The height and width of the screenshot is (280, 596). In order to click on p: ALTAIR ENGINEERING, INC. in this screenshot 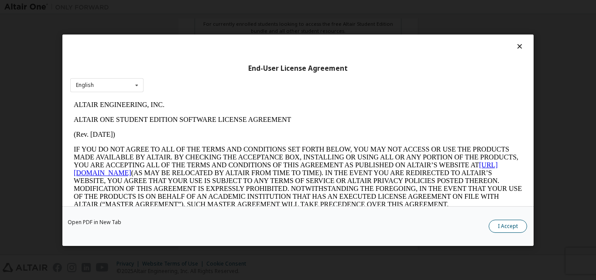, I will do `click(228, 7)`.